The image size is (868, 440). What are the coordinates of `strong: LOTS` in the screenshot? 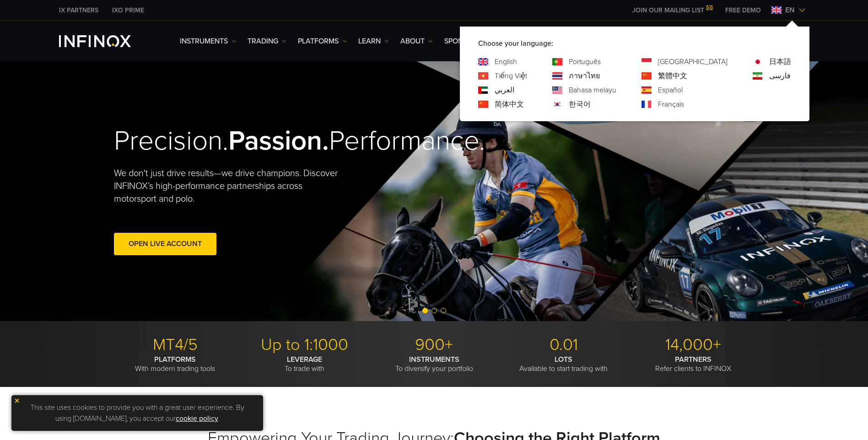 It's located at (563, 360).